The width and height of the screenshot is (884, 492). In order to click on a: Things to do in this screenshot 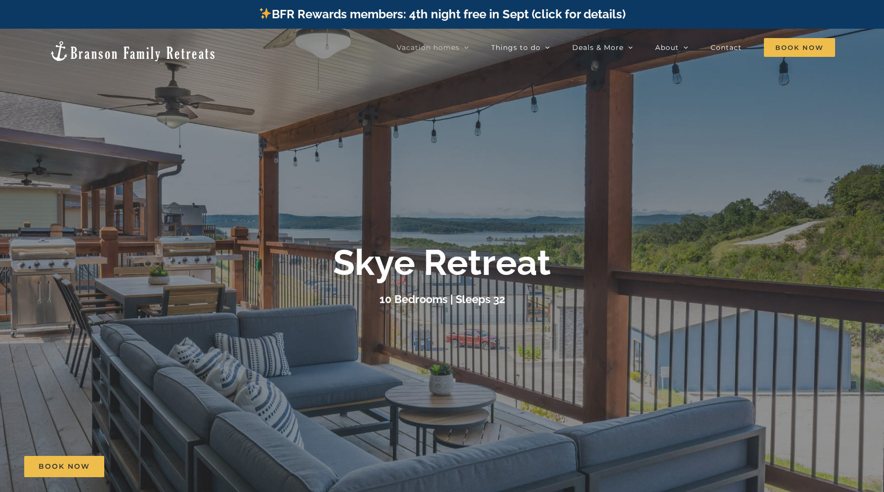, I will do `click(521, 47)`.